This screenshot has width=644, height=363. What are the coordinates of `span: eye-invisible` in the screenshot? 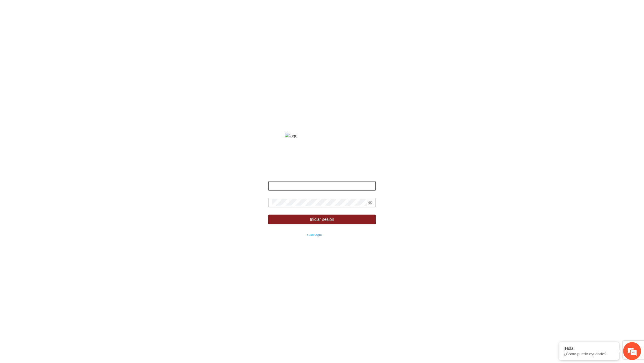 It's located at (370, 203).